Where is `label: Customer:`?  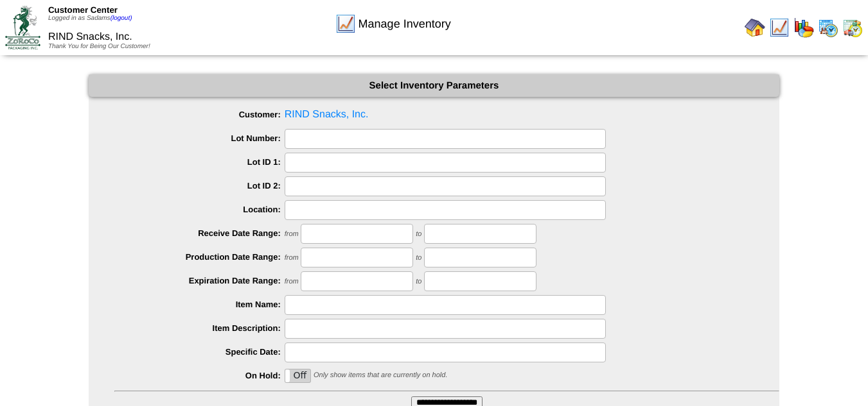
label: Customer: is located at coordinates (199, 114).